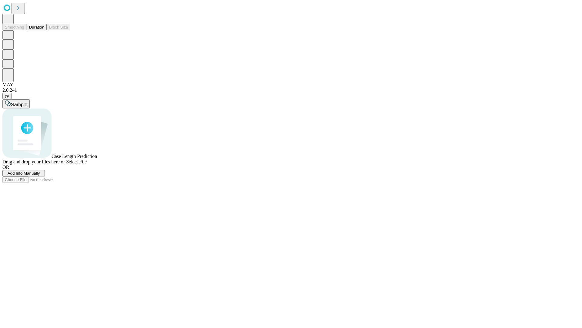 Image resolution: width=582 pixels, height=328 pixels. I want to click on span: Add Info Manually, so click(24, 173).